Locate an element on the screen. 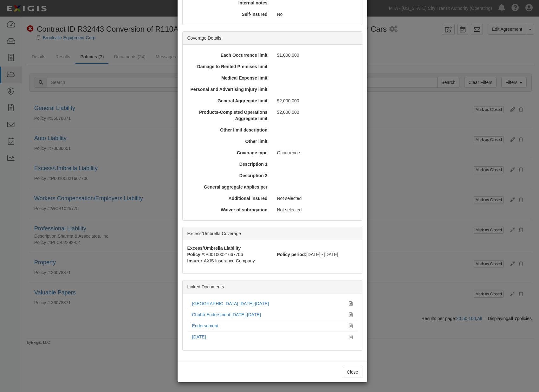  div: P00100021667706 is located at coordinates (227, 255).